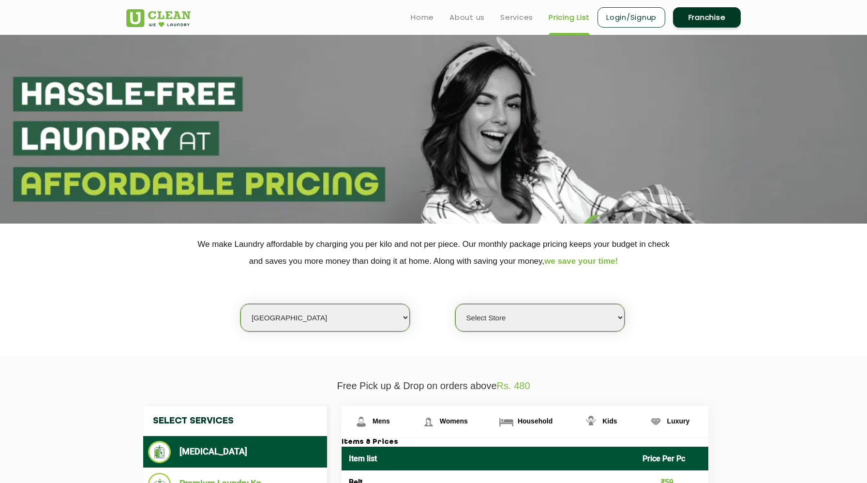 The width and height of the screenshot is (867, 483). Describe the element at coordinates (517, 17) in the screenshot. I see `a: Services` at that location.